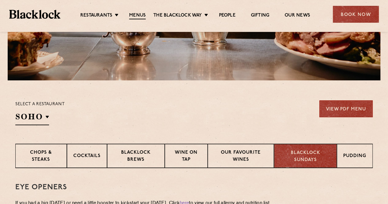 This screenshot has height=204, width=388. What do you see at coordinates (41, 156) in the screenshot?
I see `p: Chops & Steaks` at bounding box center [41, 156].